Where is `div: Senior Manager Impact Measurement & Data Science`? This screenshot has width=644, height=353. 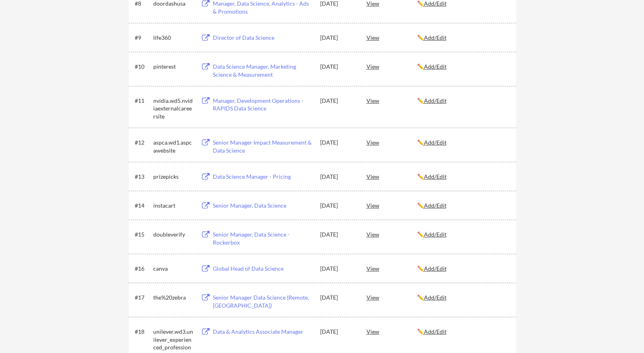 div: Senior Manager Impact Measurement & Data Science is located at coordinates (262, 146).